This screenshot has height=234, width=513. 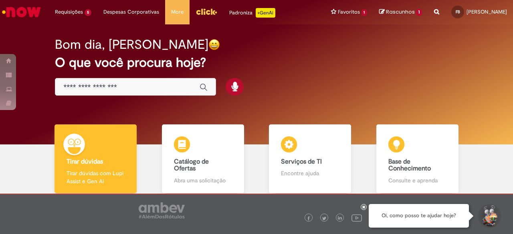 I want to click on span: Requisições, so click(x=69, y=12).